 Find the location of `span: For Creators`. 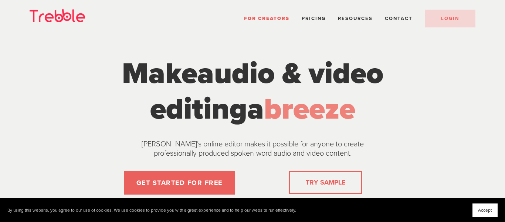

span: For Creators is located at coordinates (267, 19).